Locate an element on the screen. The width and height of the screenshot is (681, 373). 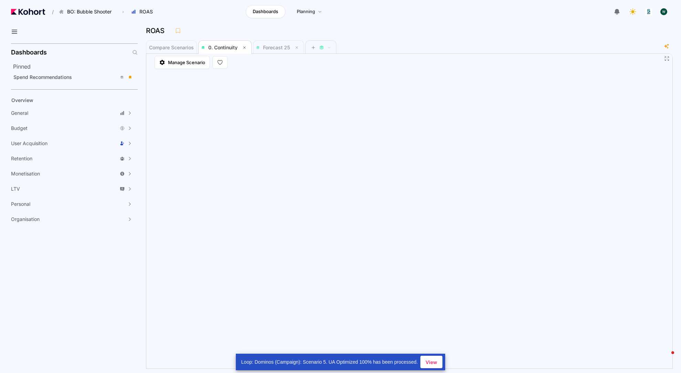
a: Manage Scenario is located at coordinates (182, 62).